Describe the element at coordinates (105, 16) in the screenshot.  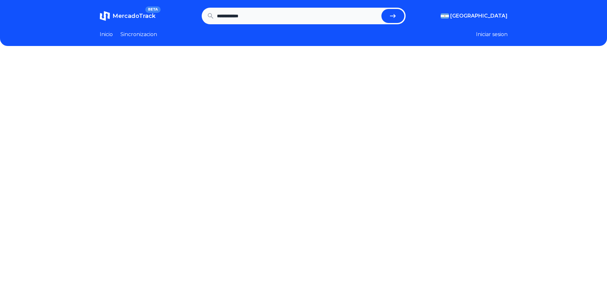
I see `img: MercadoTrack` at that location.